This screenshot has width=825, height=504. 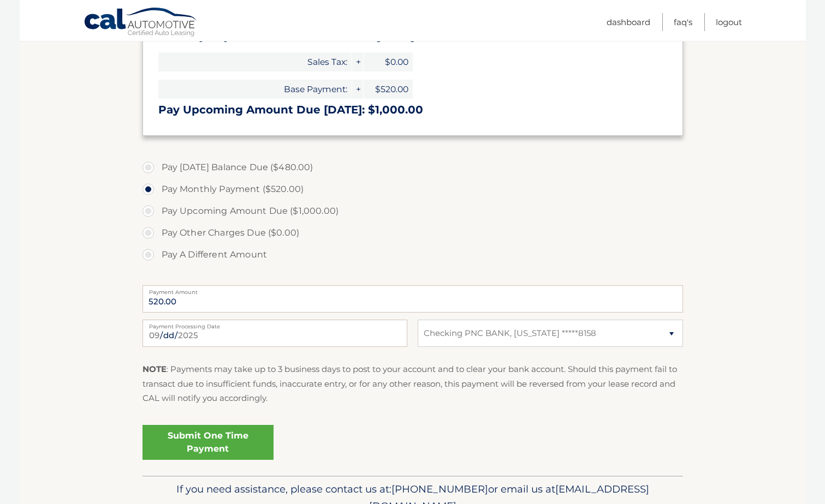 I want to click on input: Payment Amount, so click(x=412, y=299).